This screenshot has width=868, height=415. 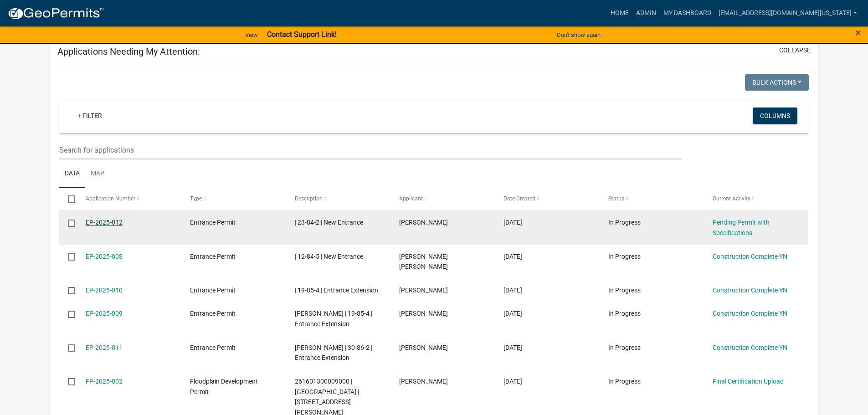 I want to click on span: 07/23/2025, so click(x=513, y=347).